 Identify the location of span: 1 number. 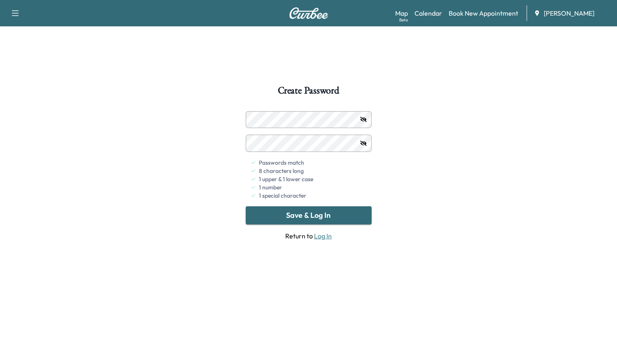
(271, 187).